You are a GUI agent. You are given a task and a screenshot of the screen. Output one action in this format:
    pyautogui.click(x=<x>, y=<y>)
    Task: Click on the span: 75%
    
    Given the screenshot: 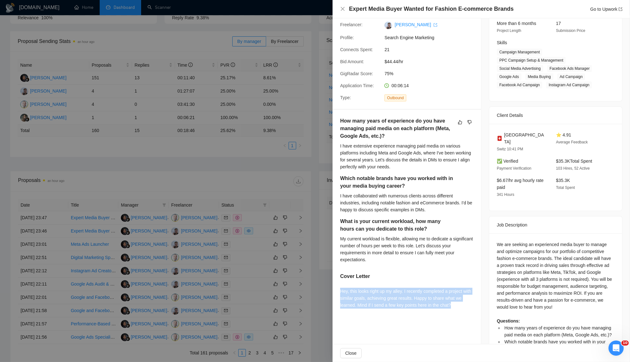 What is the action you would take?
    pyautogui.click(x=432, y=74)
    